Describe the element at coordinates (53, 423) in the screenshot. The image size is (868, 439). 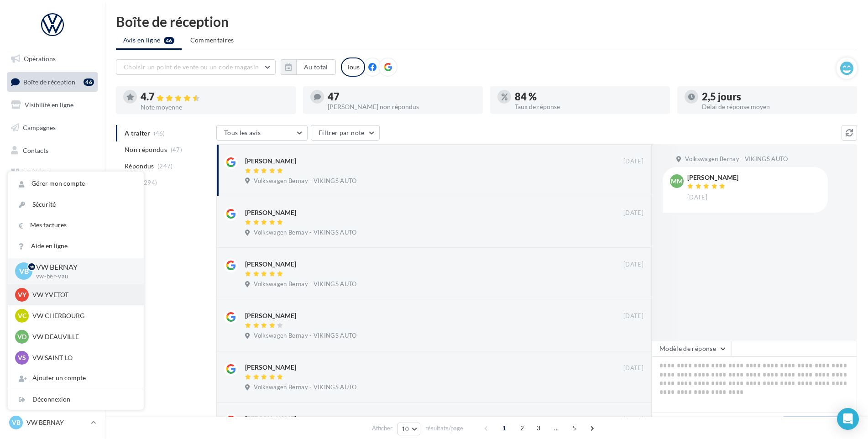
I see `a: VB VW BERNAY` at that location.